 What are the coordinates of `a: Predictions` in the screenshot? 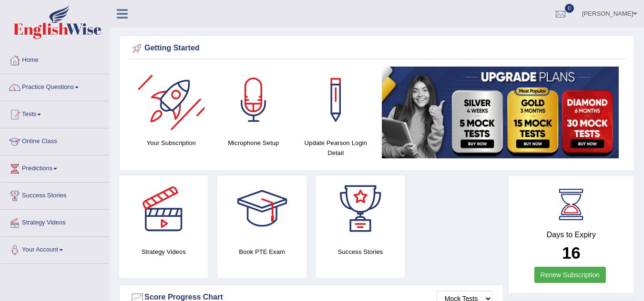 It's located at (55, 168).